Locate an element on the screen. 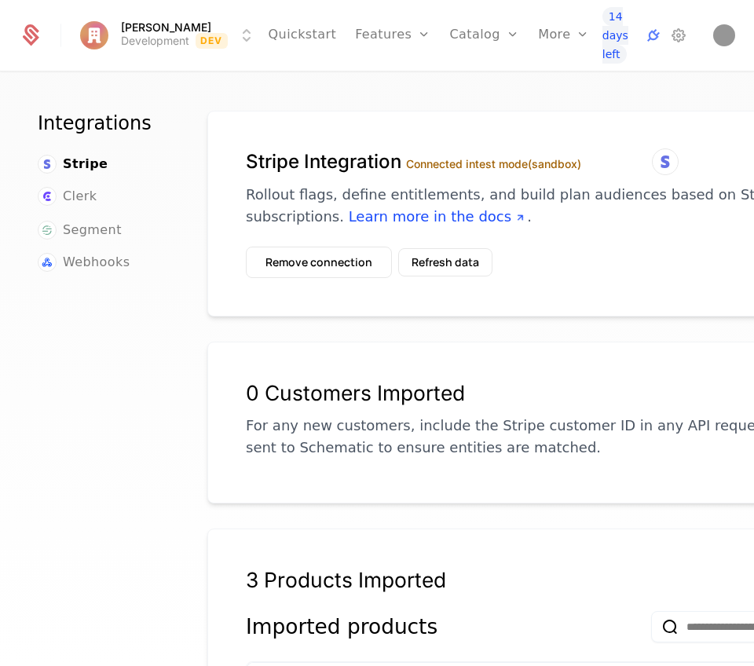 This screenshot has width=754, height=666. button: Select environment is located at coordinates (168, 35).